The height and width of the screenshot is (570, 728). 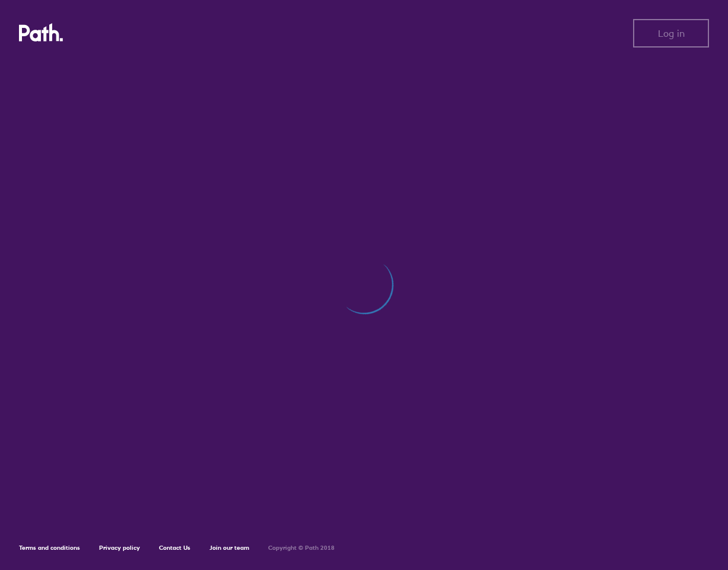 I want to click on a: Terms and conditions, so click(x=50, y=548).